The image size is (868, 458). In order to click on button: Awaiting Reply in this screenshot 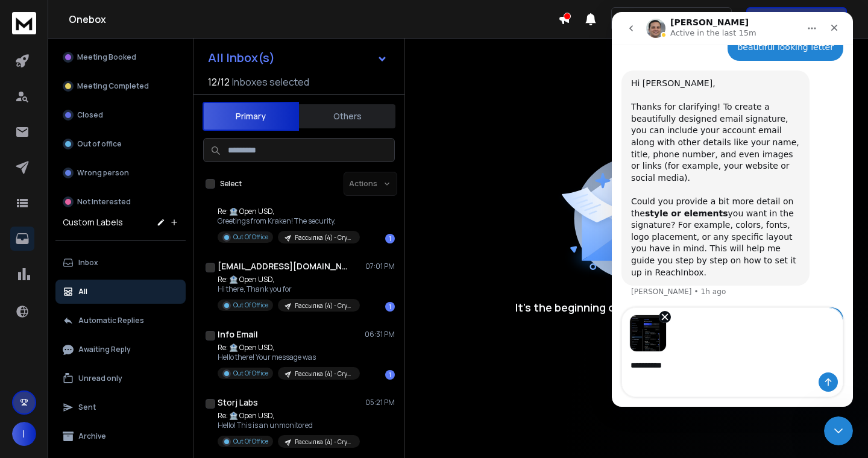, I will do `click(120, 349)`.